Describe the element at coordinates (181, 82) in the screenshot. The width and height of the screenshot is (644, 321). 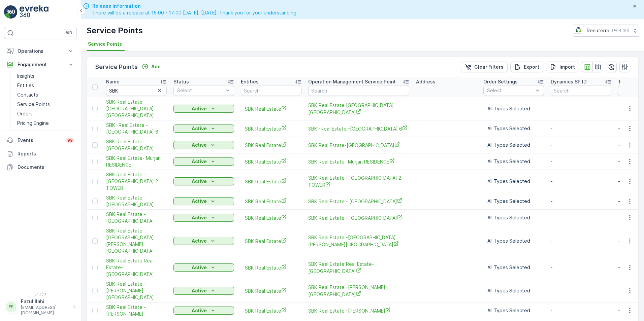
I see `p: Status` at that location.